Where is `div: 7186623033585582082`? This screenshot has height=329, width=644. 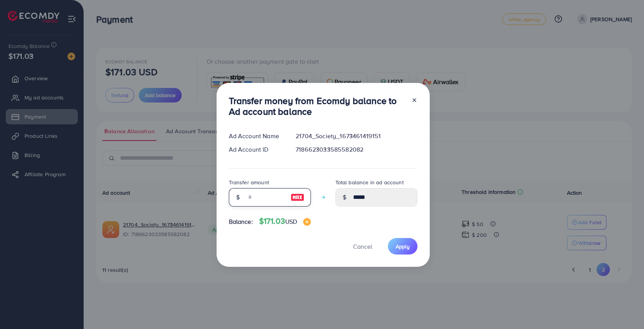
div: 7186623033585582082 is located at coordinates (356, 149).